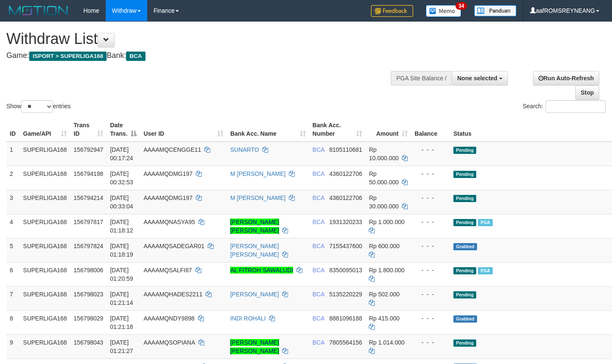 The width and height of the screenshot is (612, 364). Describe the element at coordinates (338, 129) in the screenshot. I see `th: Bank Acc. Number: activate to sort column ascending` at that location.